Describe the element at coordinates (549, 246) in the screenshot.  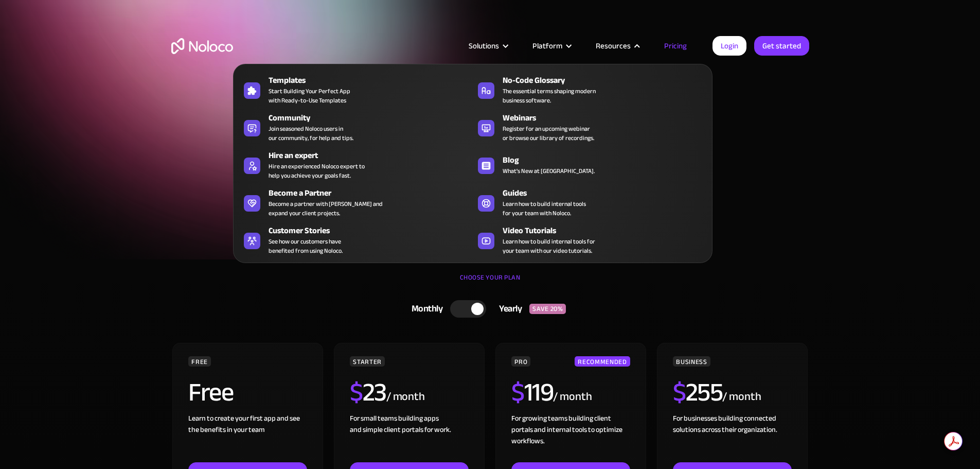
I see `span: Learn how to build internal tools for your team with our video tutorials.` at that location.